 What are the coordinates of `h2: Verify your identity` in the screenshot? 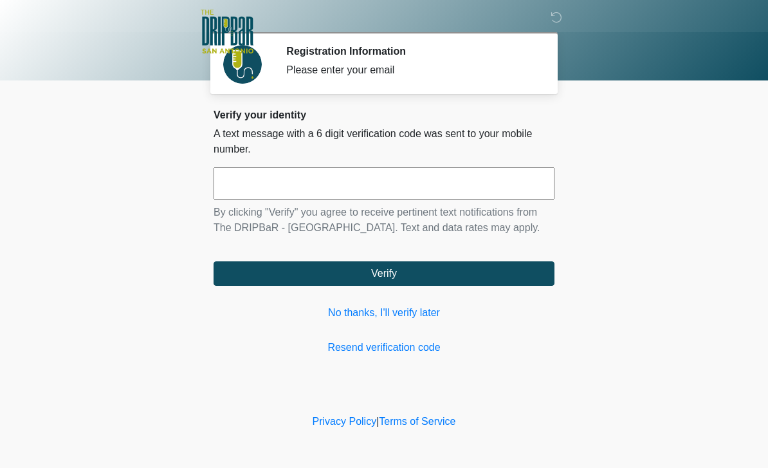 It's located at (384, 115).